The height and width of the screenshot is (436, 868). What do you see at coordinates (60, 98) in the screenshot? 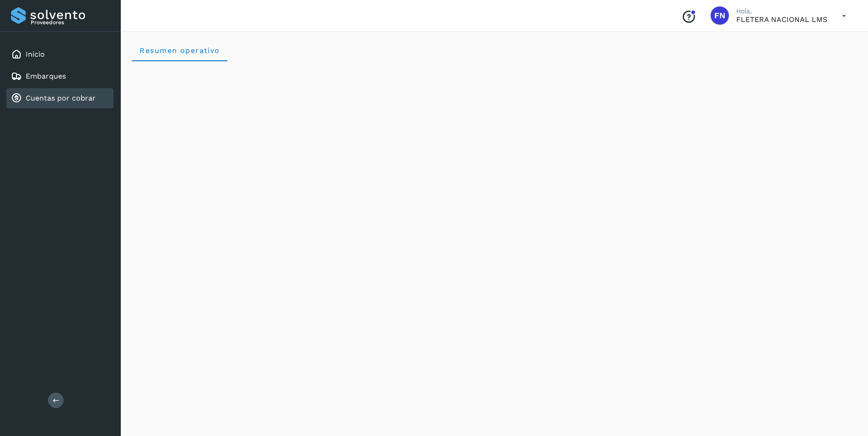
I see `a: Cuentas por cobrar` at bounding box center [60, 98].